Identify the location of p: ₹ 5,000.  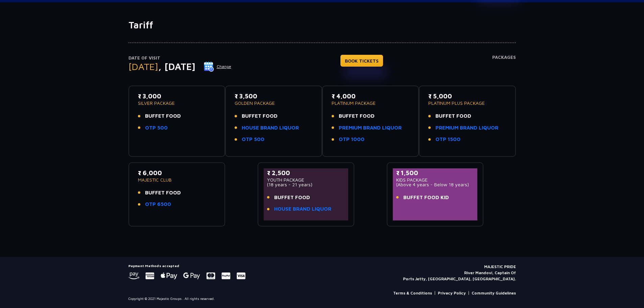
(467, 96).